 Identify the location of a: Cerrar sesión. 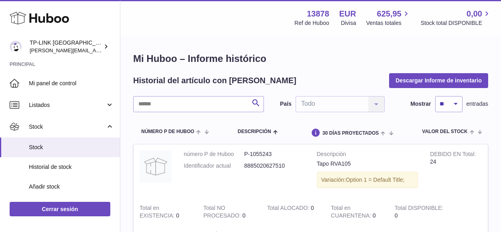
(60, 209).